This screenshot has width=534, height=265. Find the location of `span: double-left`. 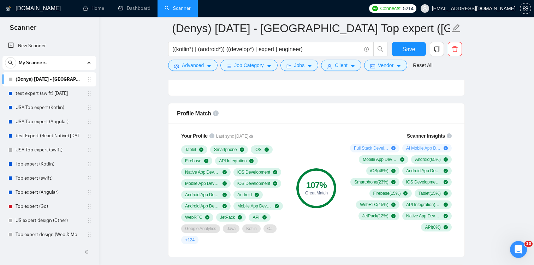

span: double-left is located at coordinates (88, 252).